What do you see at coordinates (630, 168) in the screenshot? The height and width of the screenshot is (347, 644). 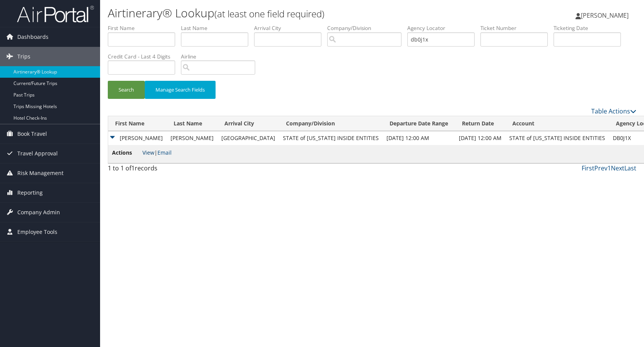 I see `a: Last` at bounding box center [630, 168].